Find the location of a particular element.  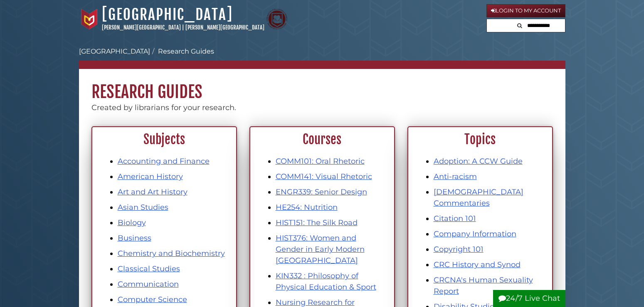

img: Calvin Theological Seminary is located at coordinates (277, 19).